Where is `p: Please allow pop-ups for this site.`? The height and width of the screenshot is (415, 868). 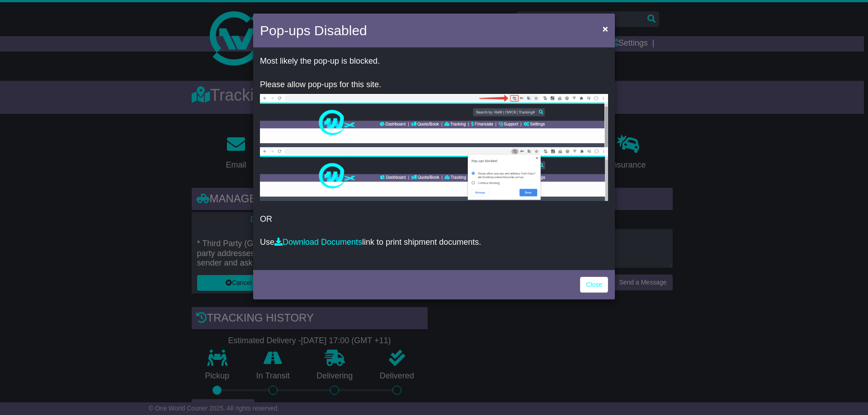 p: Please allow pop-ups for this site. is located at coordinates (434, 85).